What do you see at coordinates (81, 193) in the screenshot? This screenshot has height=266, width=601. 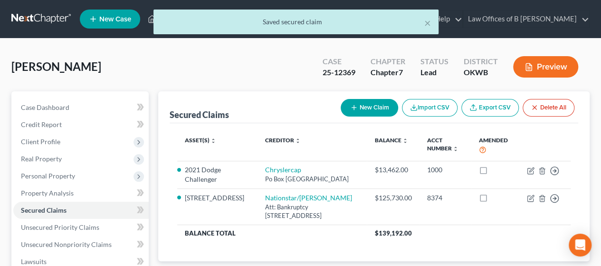 I see `a: Property Analysis` at bounding box center [81, 193].